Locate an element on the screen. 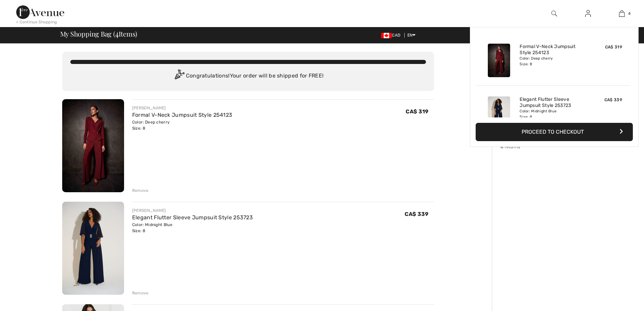 Image resolution: width=644 pixels, height=311 pixels. img: 1ère Avenue is located at coordinates (40, 12).